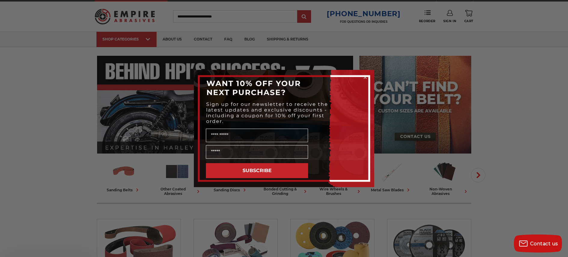  I want to click on button: SUBSCRIBE, so click(257, 171).